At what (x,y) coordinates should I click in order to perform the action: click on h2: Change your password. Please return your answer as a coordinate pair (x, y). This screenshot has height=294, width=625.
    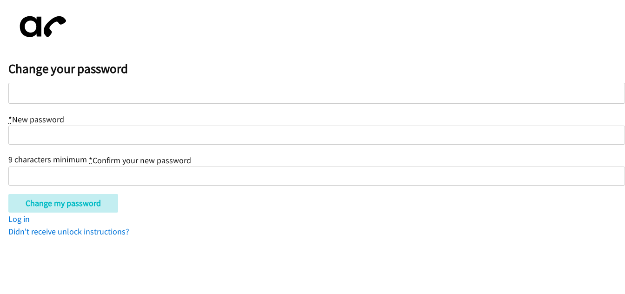
    Looking at the image, I should click on (317, 69).